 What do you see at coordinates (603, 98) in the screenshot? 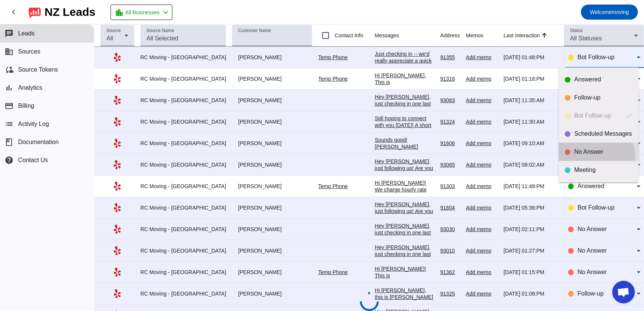
I see `div: Follow-up` at bounding box center [603, 98].